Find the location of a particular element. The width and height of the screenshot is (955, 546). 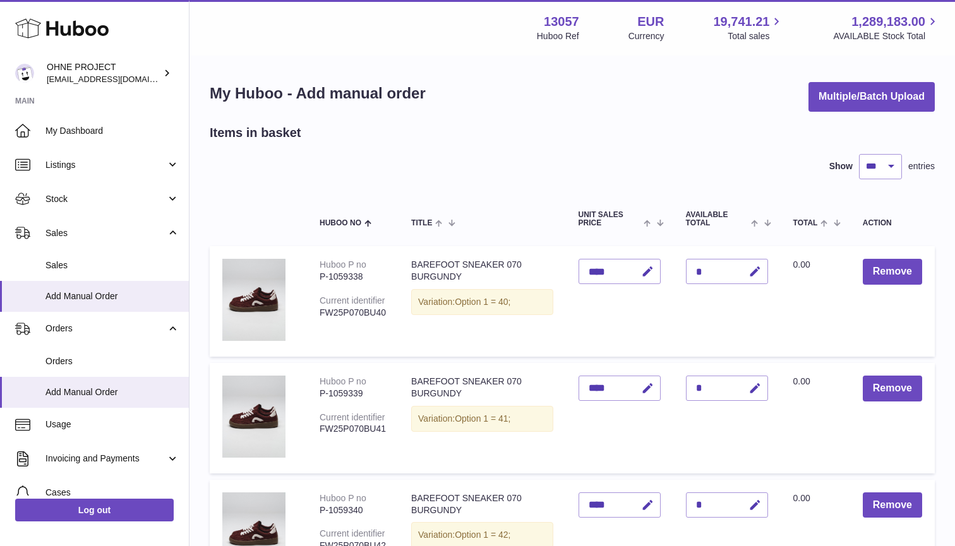

span: Huboo no is located at coordinates (340, 223).